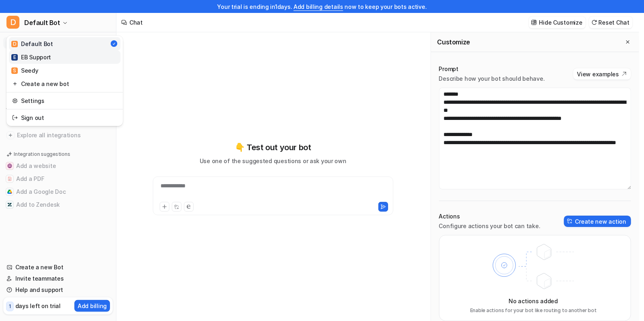 The image size is (644, 321). What do you see at coordinates (65, 101) in the screenshot?
I see `a: Settings` at bounding box center [65, 101].